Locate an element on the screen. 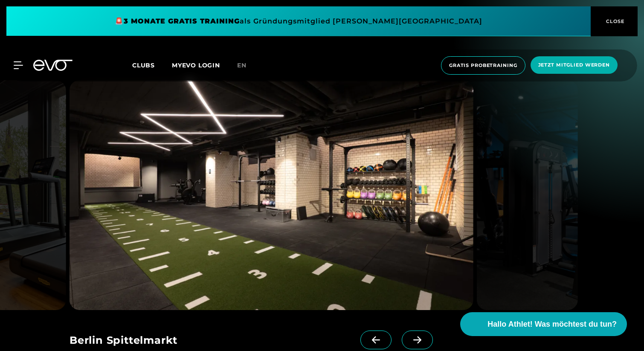 The width and height of the screenshot is (644, 351). a: en is located at coordinates (247, 65).